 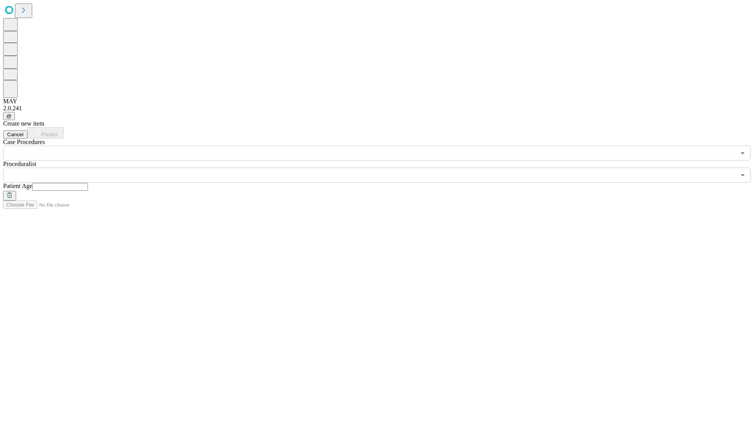 I want to click on span: Scheduled Procedure, so click(x=24, y=142).